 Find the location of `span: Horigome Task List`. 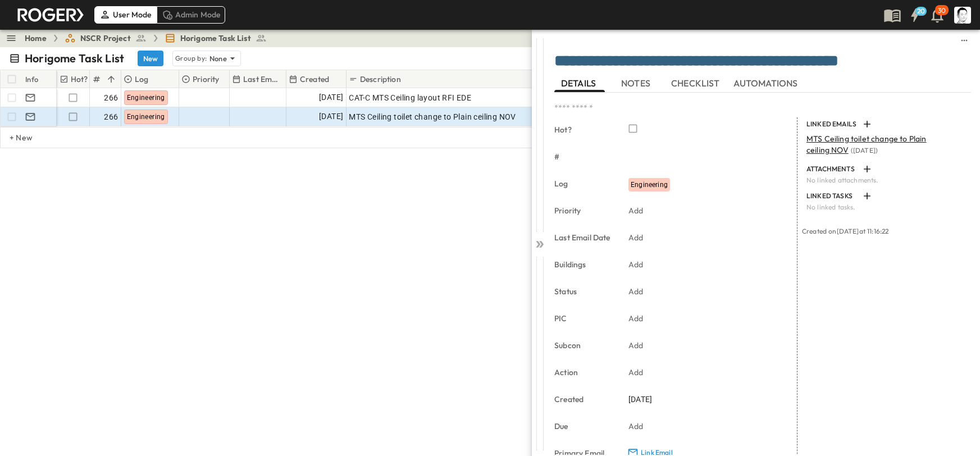

span: Horigome Task List is located at coordinates (216, 38).